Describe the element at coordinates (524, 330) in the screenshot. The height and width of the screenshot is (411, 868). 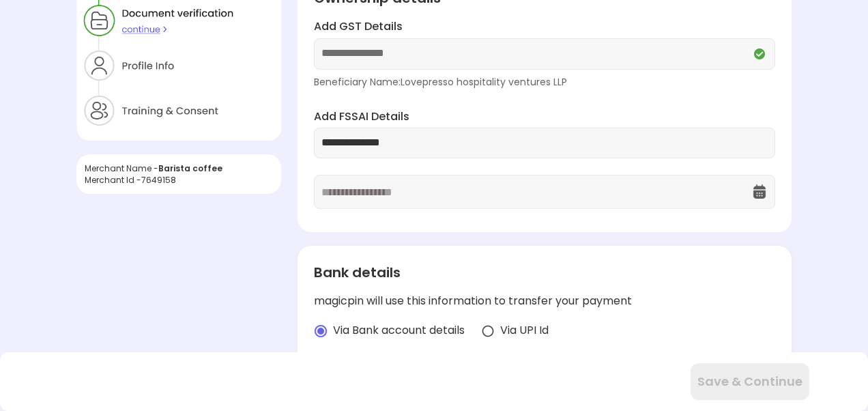
I see `span: Via UPI Id` at that location.